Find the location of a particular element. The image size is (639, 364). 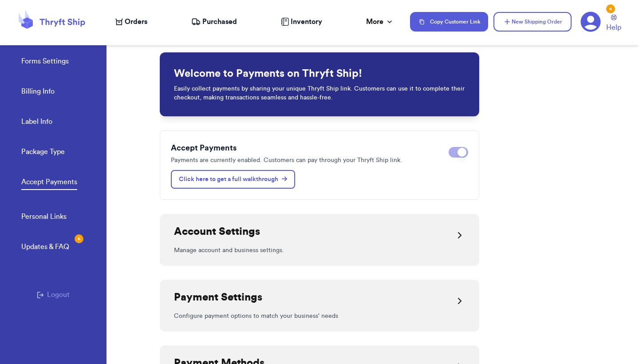

p: Payments are currently enabled. Customers can pay through your Thryft Ship link. is located at coordinates (306, 160).